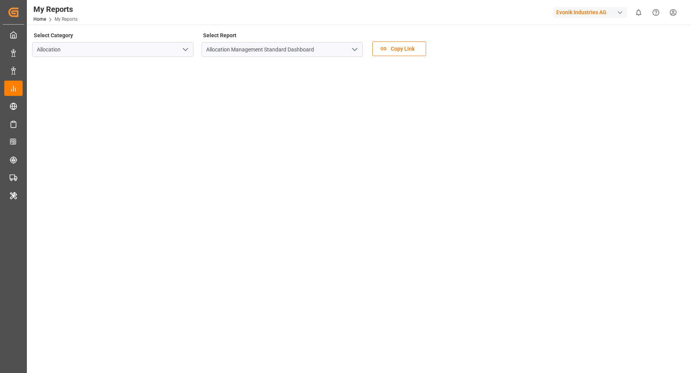 The height and width of the screenshot is (373, 691). Describe the element at coordinates (638, 12) in the screenshot. I see `button: show 0 new notifications` at that location.